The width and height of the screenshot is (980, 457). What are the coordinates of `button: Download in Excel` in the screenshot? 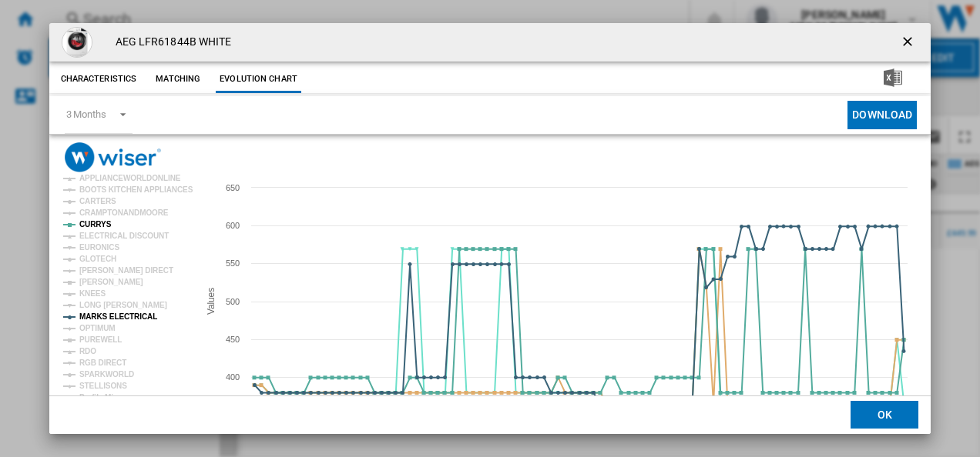 It's located at (893, 79).